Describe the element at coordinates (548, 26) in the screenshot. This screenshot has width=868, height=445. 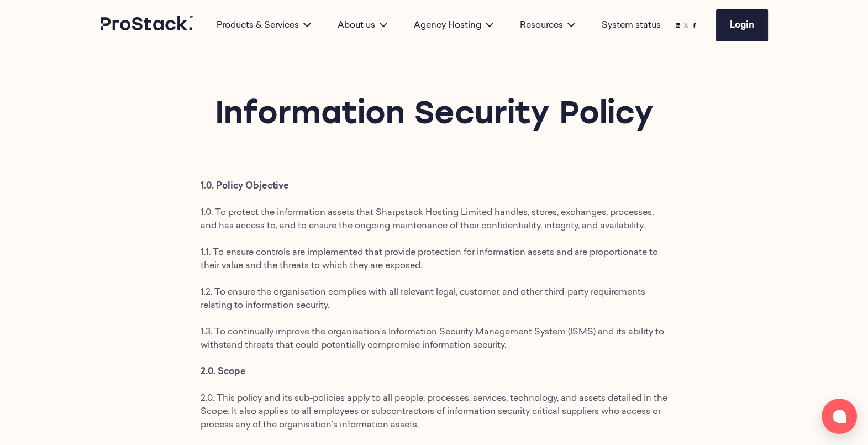
I see `div: Resources` at that location.